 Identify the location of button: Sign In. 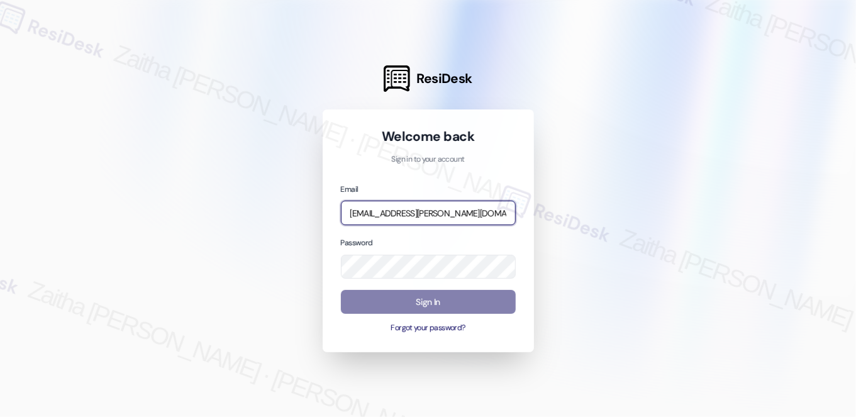
(428, 302).